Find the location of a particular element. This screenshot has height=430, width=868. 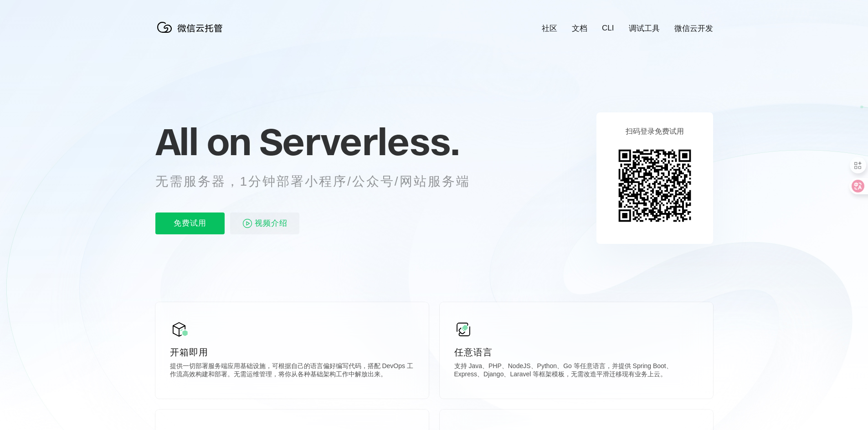

a: 微信云托管 is located at coordinates (192, 33).